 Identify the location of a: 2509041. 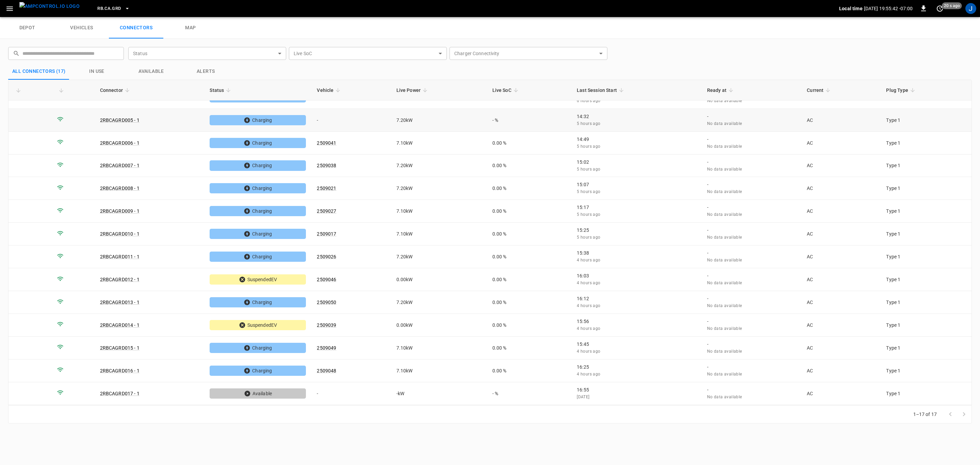
(326, 143).